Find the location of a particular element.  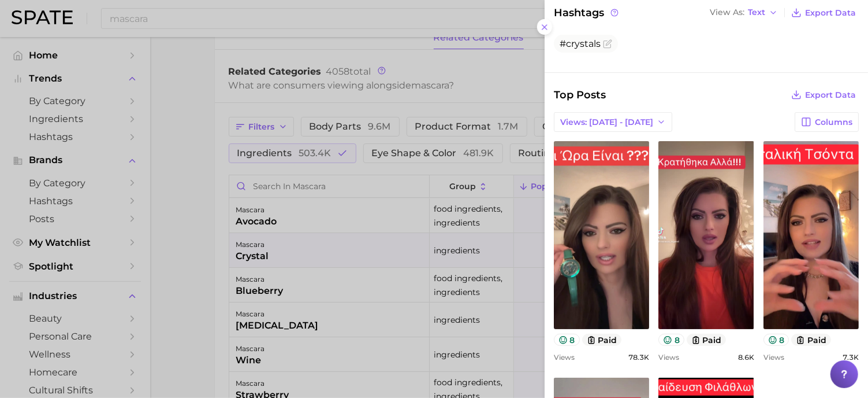

span: Hashtags is located at coordinates (587, 13).